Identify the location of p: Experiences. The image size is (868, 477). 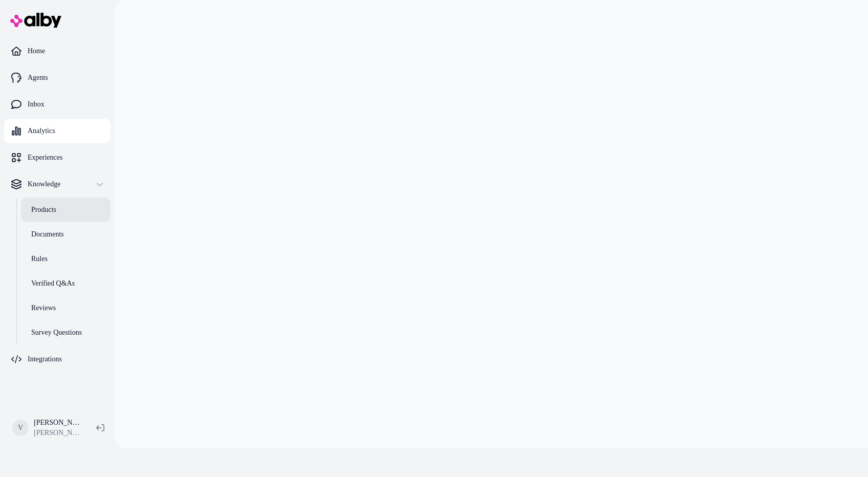
(45, 157).